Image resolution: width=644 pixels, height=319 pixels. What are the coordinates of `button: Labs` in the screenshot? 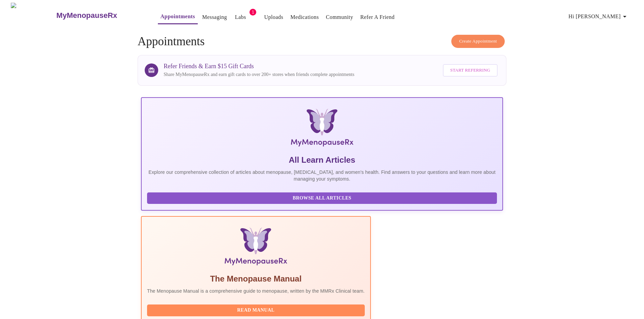 It's located at (240, 17).